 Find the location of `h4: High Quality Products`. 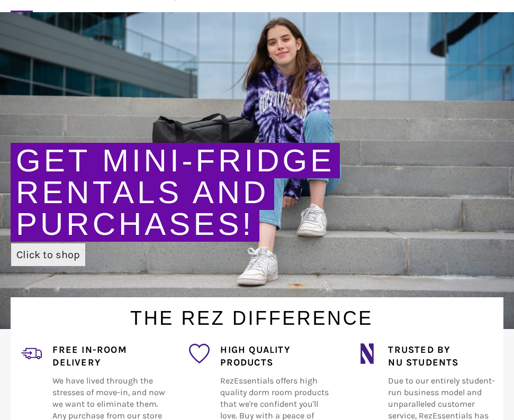

h4: High Quality Products is located at coordinates (278, 357).